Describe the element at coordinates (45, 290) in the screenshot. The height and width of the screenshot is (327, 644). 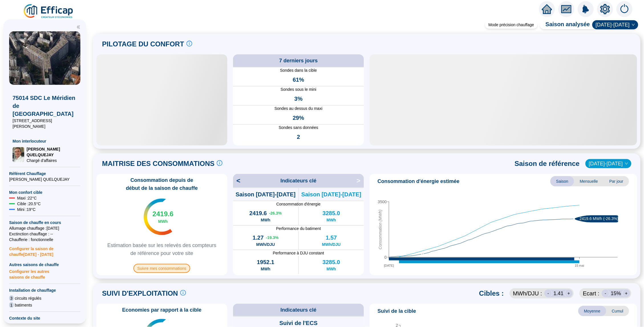
I see `span: Installation de chauffage` at that location.